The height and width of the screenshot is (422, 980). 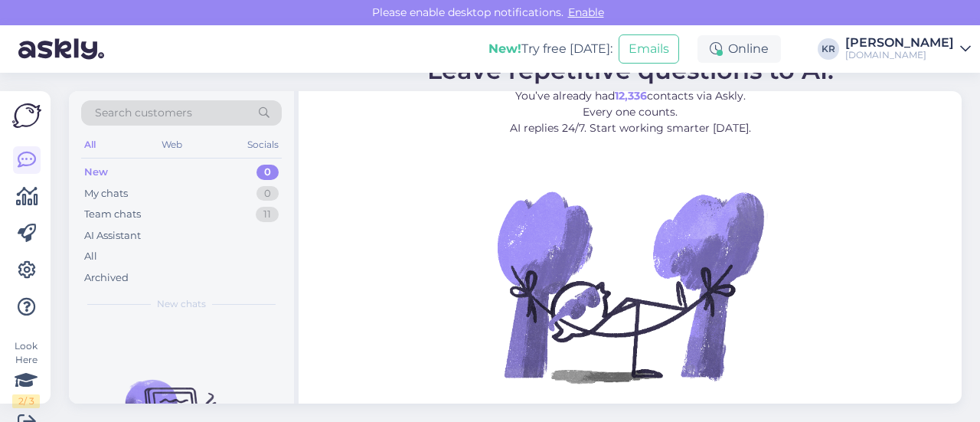 I want to click on b: 12,336, so click(x=631, y=96).